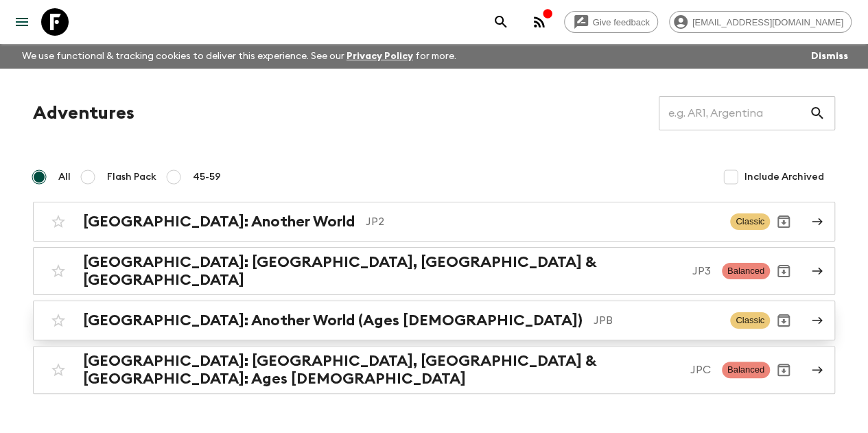 The image size is (868, 433). I want to click on p: JPC, so click(701, 370).